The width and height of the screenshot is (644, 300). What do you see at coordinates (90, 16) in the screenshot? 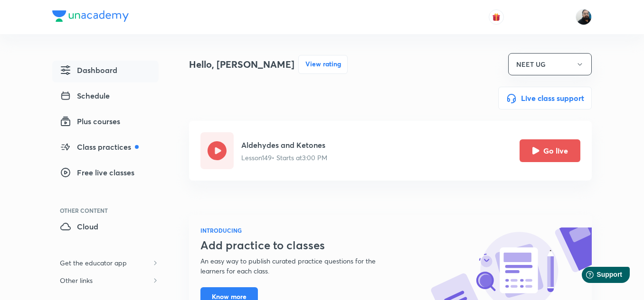
I see `img: Company Logo` at bounding box center [90, 16].